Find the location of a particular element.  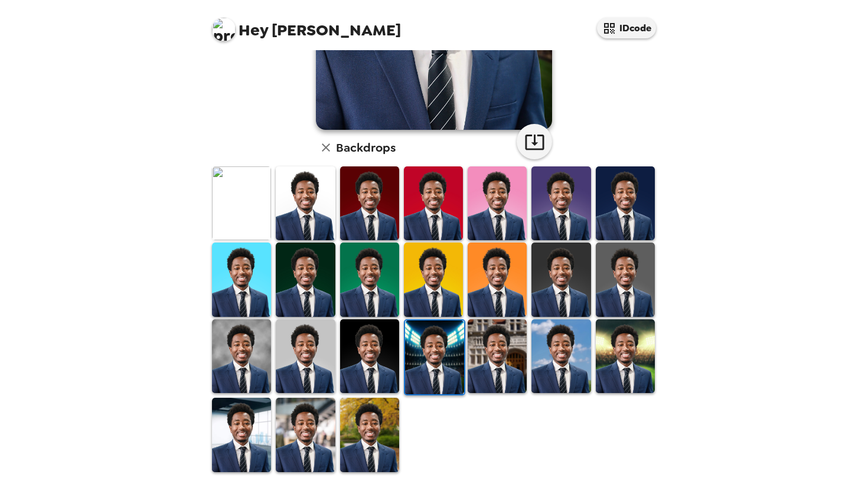

button: IDcode is located at coordinates (627, 28).